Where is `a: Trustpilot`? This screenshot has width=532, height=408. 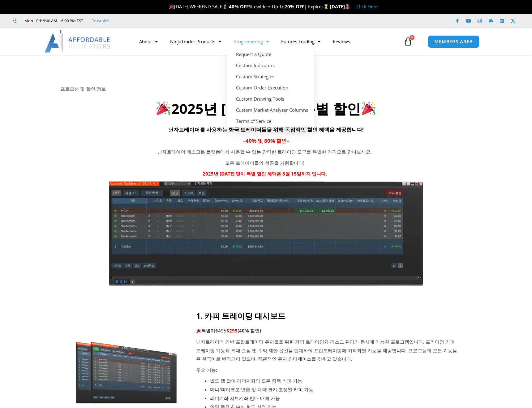 a: Trustpilot is located at coordinates (101, 21).